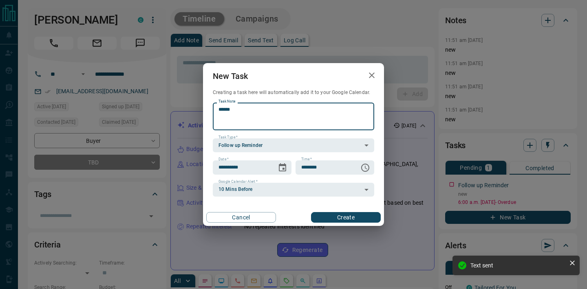  Describe the element at coordinates (223, 159) in the screenshot. I see `label: Date` at that location.